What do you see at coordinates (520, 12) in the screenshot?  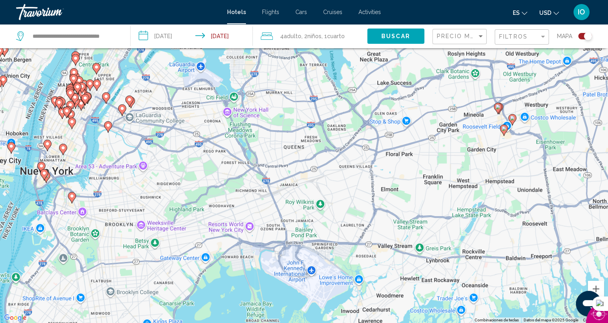 I see `button: Change language` at bounding box center [520, 12].